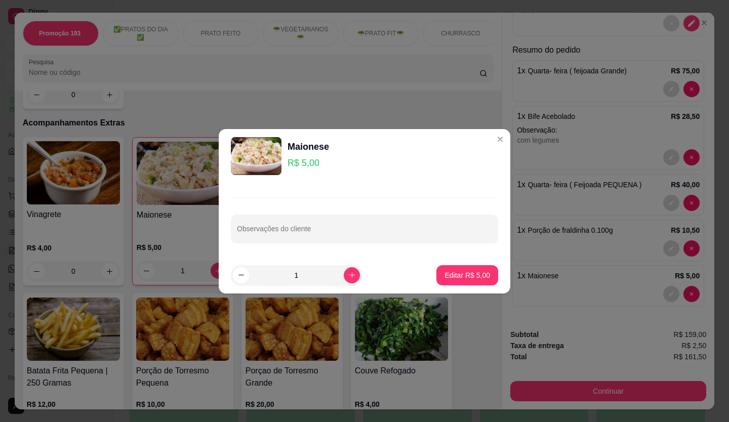  I want to click on button: increase-product-quantity, so click(352, 275).